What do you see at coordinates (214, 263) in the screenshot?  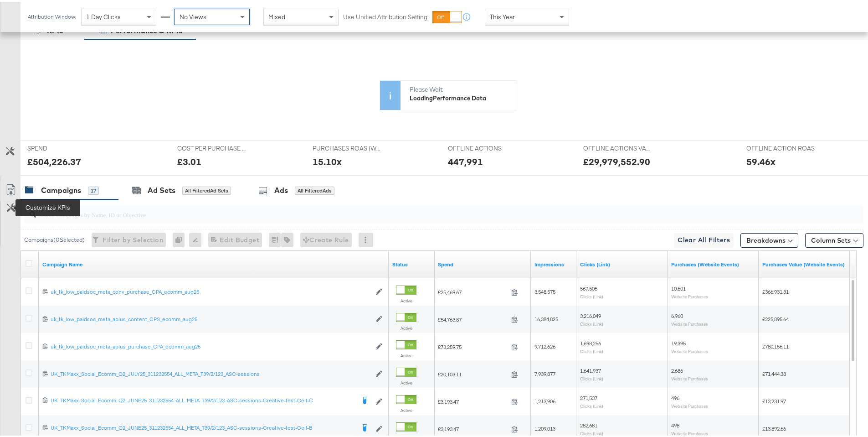 I see `a: Your campaign name.` at bounding box center [214, 263].